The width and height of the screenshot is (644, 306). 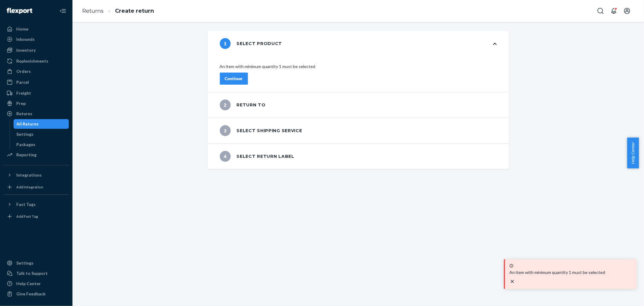 What do you see at coordinates (36, 50) in the screenshot?
I see `a: Inventory` at bounding box center [36, 50].